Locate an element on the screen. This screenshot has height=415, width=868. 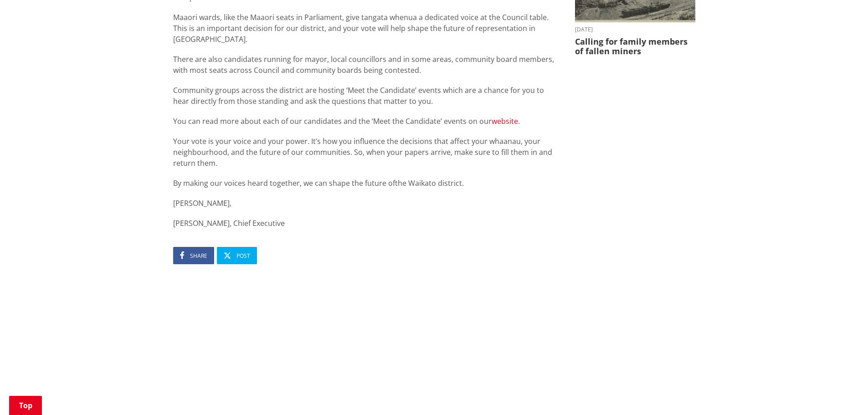
p: Your vote is your voice and your power. It’s how you influence the decisions that affect your wha... is located at coordinates (367, 152).